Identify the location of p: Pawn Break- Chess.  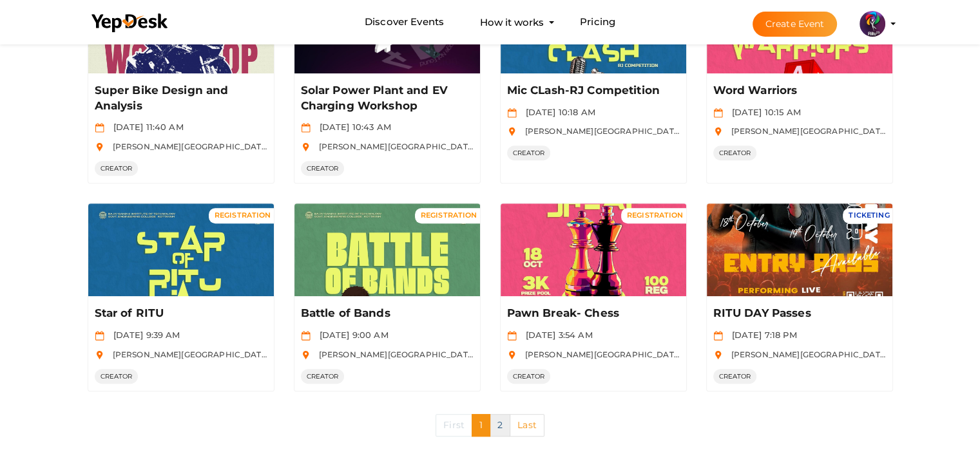
(591, 314).